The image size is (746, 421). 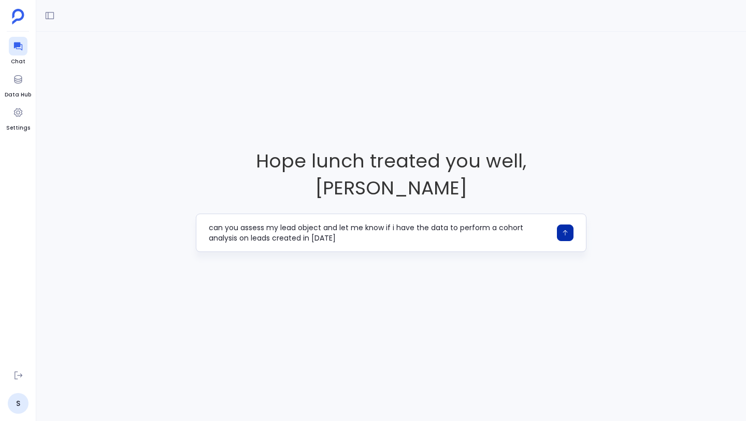 I want to click on a: Chat, so click(x=18, y=51).